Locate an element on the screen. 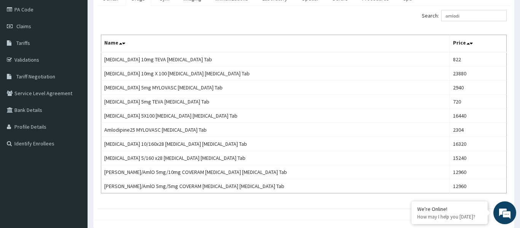 The width and height of the screenshot is (520, 228). td: 2304 is located at coordinates (477, 130).